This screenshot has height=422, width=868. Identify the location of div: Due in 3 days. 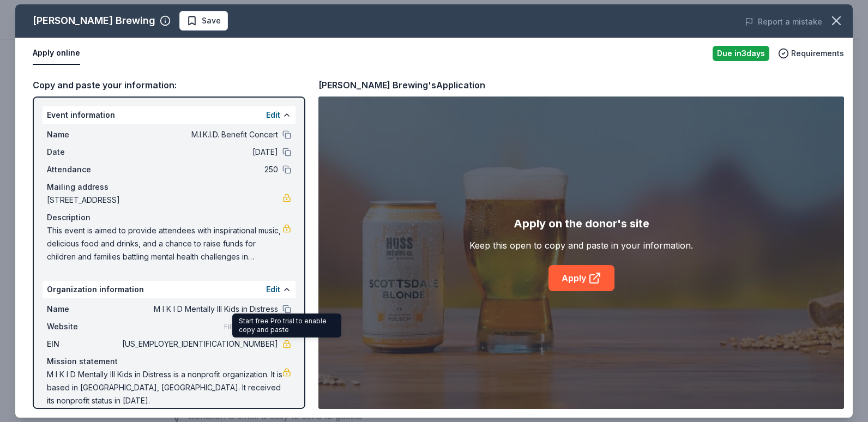
(741, 53).